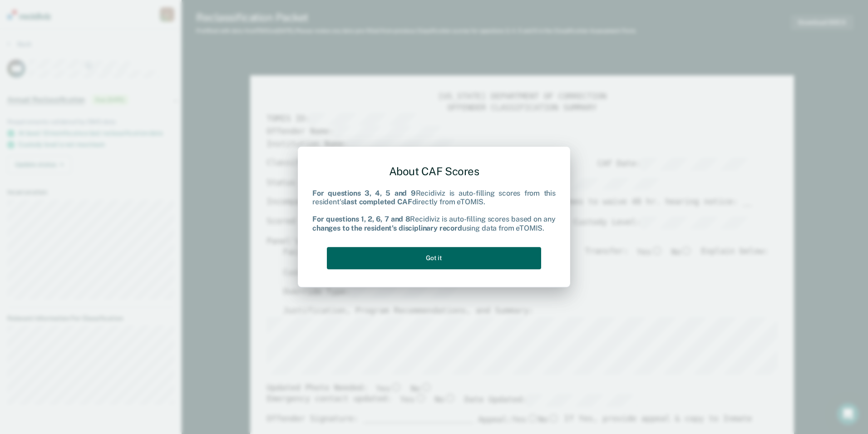 This screenshot has width=868, height=434. Describe the element at coordinates (378, 201) in the screenshot. I see `b: last completed CAF` at that location.